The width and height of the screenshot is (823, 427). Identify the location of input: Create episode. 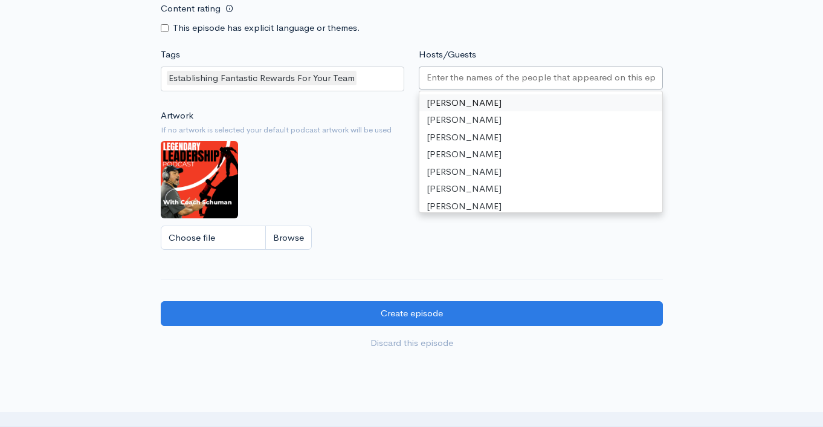
(412, 313).